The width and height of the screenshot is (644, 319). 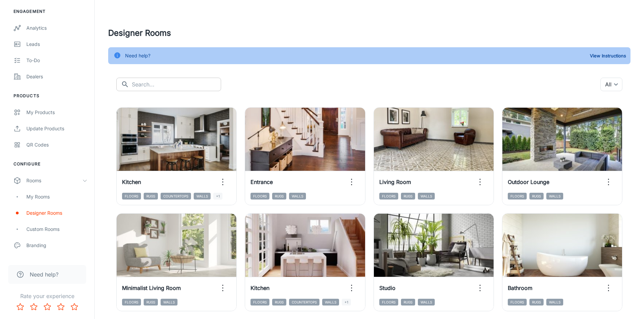 What do you see at coordinates (611, 85) in the screenshot?
I see `div: All` at bounding box center [611, 85].